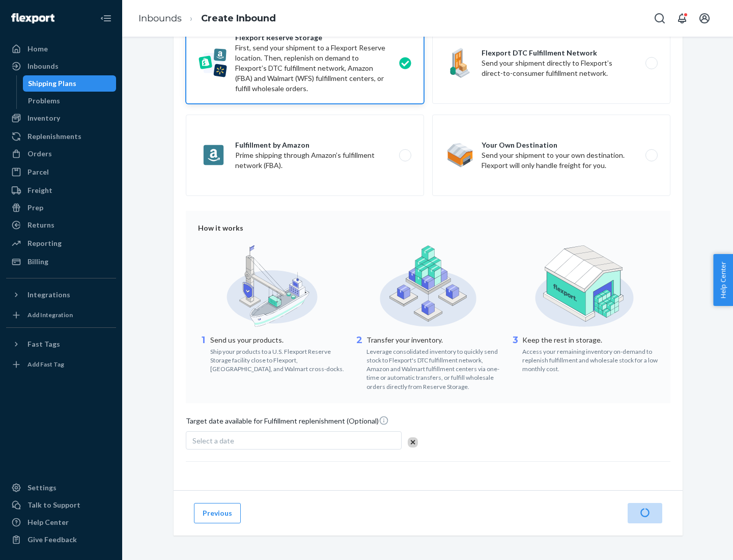 This screenshot has width=733, height=560. Describe the element at coordinates (61, 345) in the screenshot. I see `button: Fast Tags` at that location.